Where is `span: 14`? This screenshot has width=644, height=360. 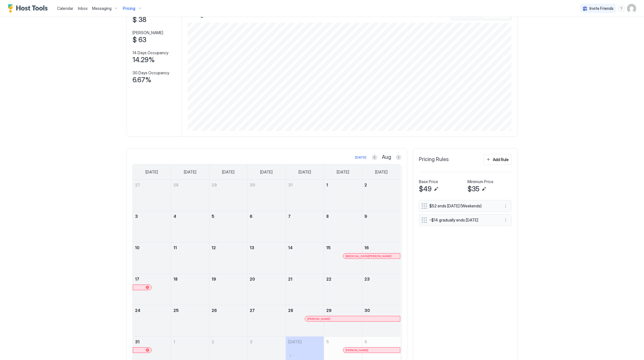
span: 14 is located at coordinates (291, 248).